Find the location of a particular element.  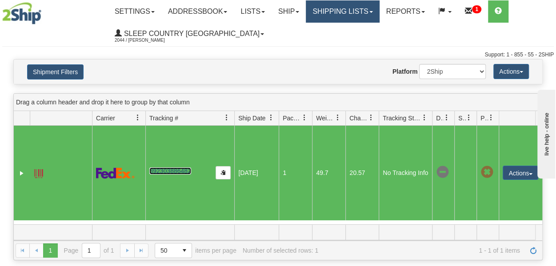

span: Pickup Status is located at coordinates (484, 118).